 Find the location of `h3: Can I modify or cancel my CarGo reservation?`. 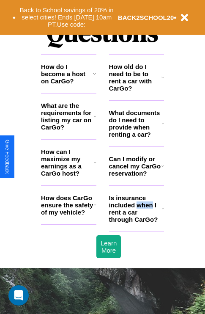

h3: Can I modify or cancel my CarGo reservation? is located at coordinates (135, 166).